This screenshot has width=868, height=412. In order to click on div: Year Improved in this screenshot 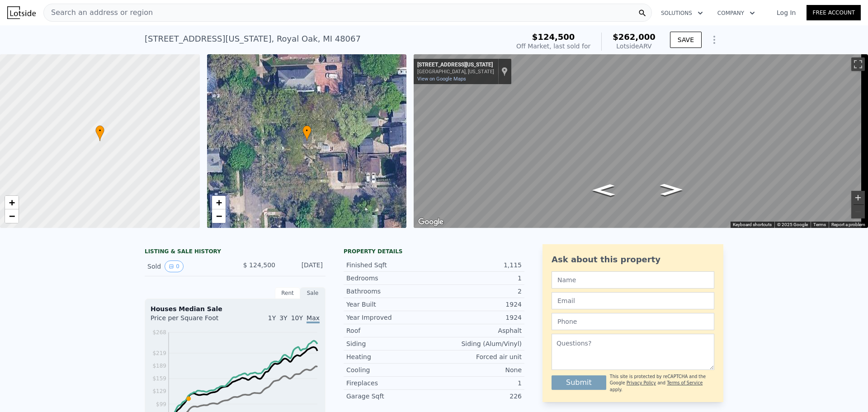, I will do `click(390, 317)`.